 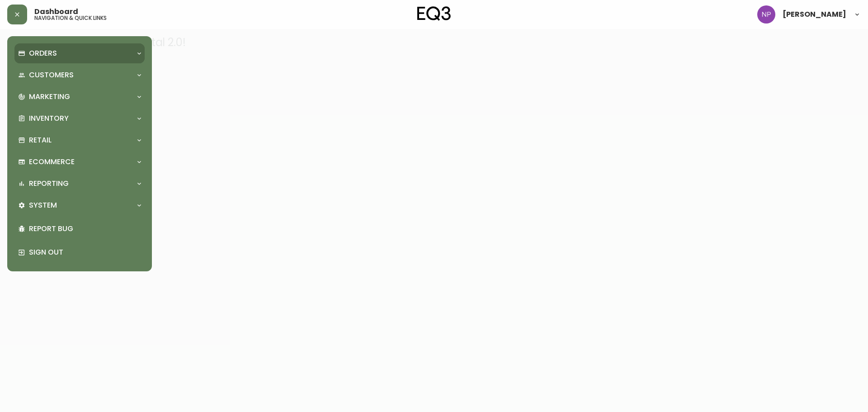 What do you see at coordinates (80, 205) in the screenshot?
I see `div: System` at bounding box center [80, 205].